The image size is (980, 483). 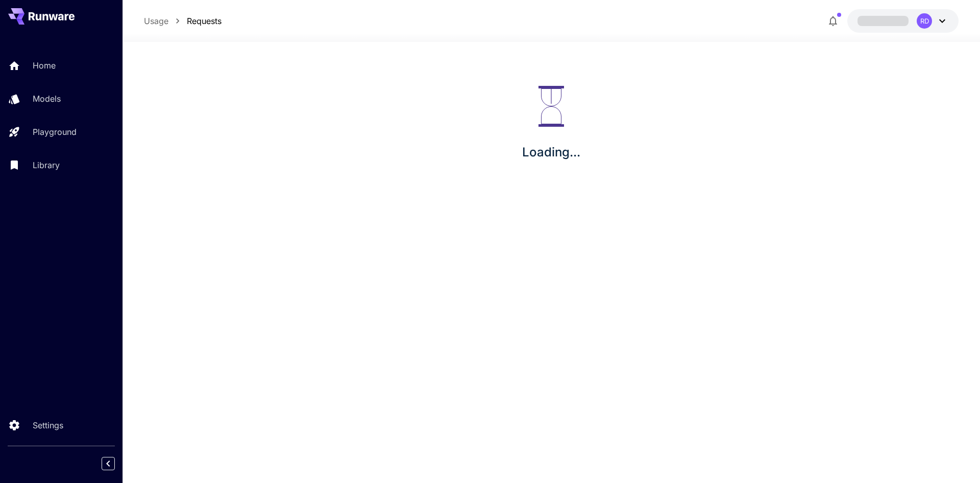 What do you see at coordinates (46, 165) in the screenshot?
I see `p: Library` at bounding box center [46, 165].